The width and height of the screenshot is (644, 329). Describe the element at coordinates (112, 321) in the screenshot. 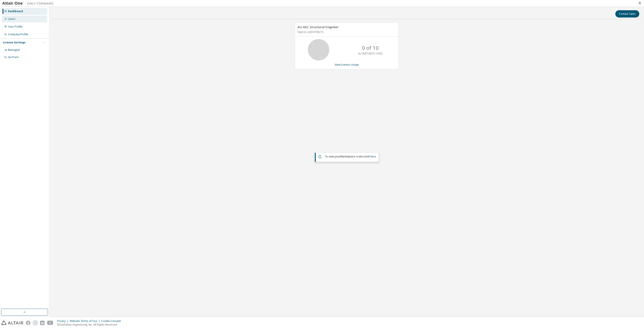

I see `div: Cookie Consent` at that location.